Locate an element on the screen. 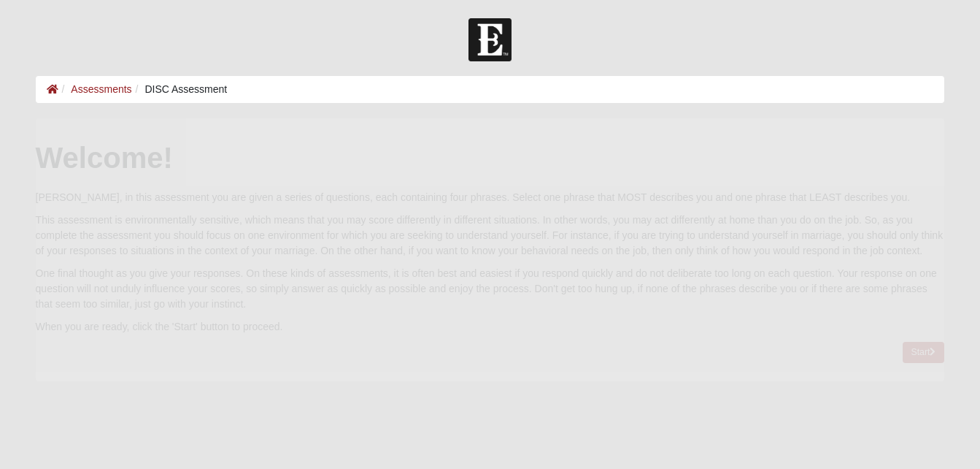  p: When you are ready, click the 'Start' button to proceed. is located at coordinates (491, 326).